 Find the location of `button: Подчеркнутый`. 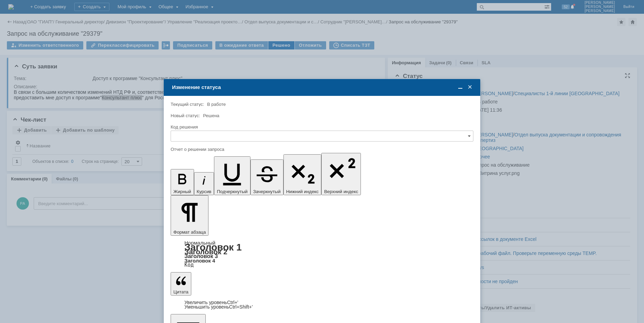

button: Подчеркнутый is located at coordinates (232, 176).